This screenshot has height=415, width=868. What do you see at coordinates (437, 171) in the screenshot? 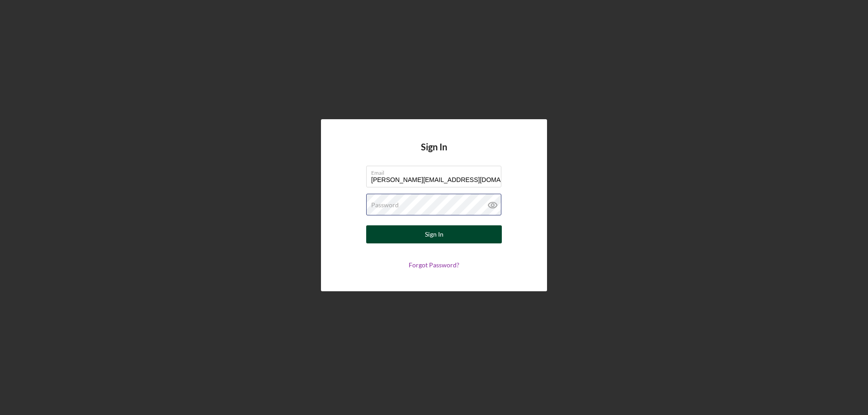
I see `label: Email` at bounding box center [437, 171].